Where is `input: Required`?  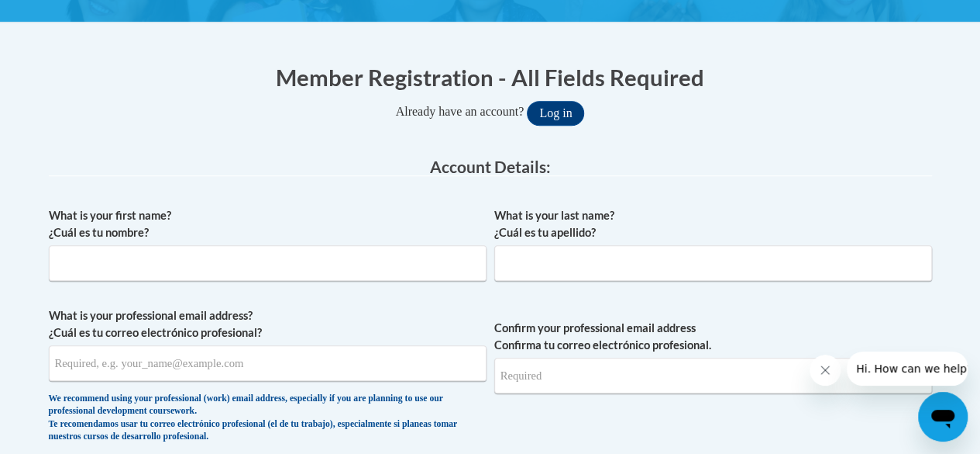 input: Required is located at coordinates (713, 376).